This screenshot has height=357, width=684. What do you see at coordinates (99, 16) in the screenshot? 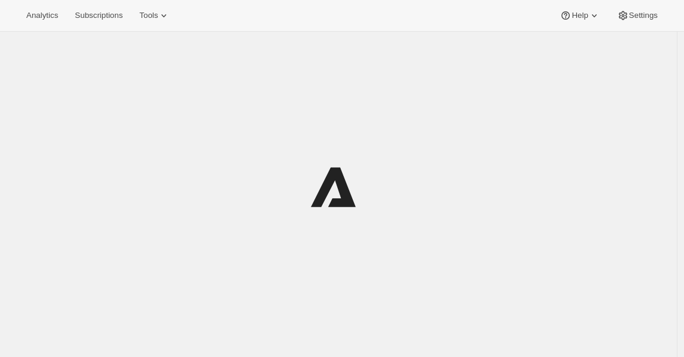
I see `span: Subscriptions` at bounding box center [99, 16].